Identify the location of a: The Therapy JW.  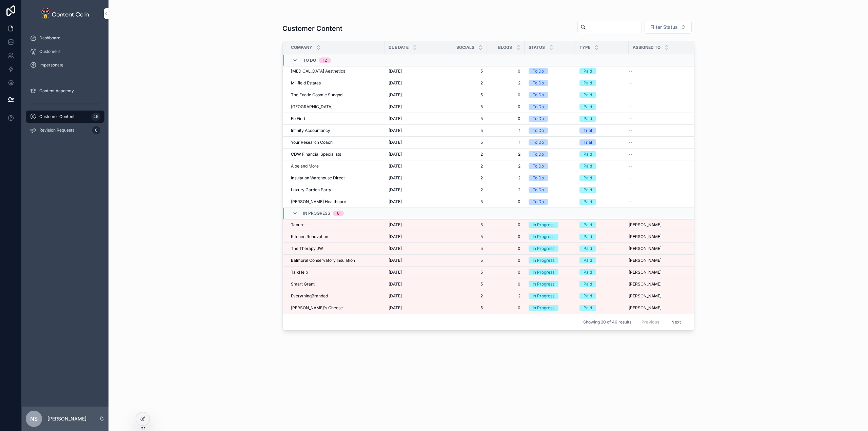
(335, 248).